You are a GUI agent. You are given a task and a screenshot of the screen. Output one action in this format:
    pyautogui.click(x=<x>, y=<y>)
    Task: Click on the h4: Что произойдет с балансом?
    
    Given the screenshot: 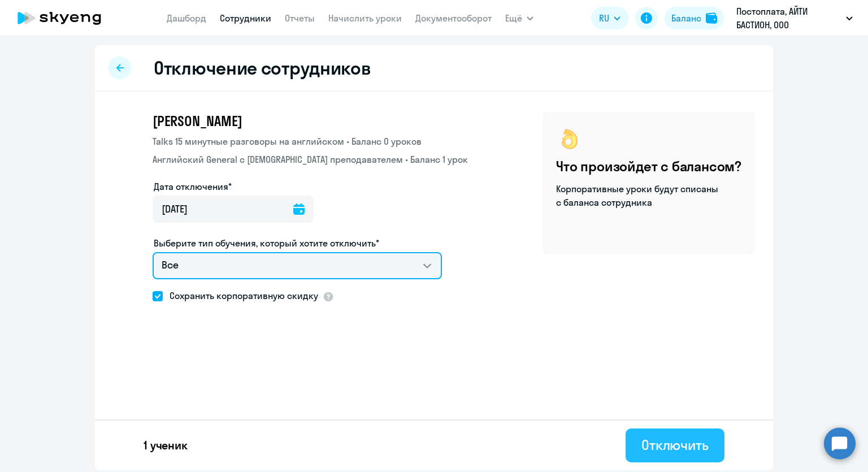 What is the action you would take?
    pyautogui.click(x=649, y=166)
    